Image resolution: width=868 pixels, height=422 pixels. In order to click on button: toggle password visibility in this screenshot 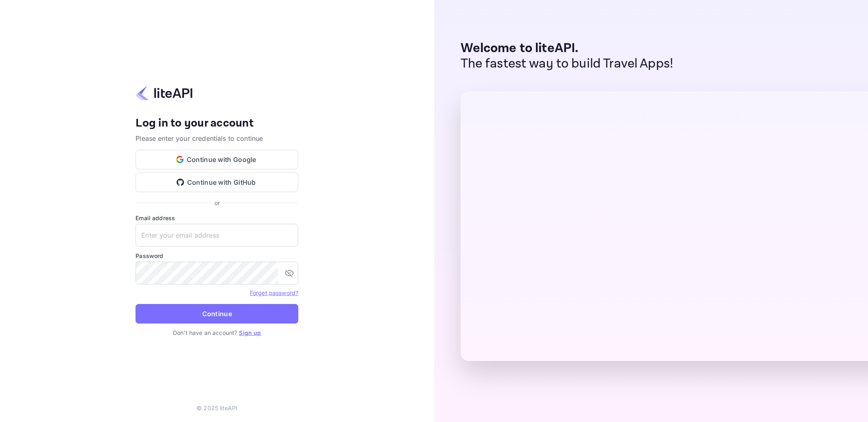, I will do `click(289, 273)`.